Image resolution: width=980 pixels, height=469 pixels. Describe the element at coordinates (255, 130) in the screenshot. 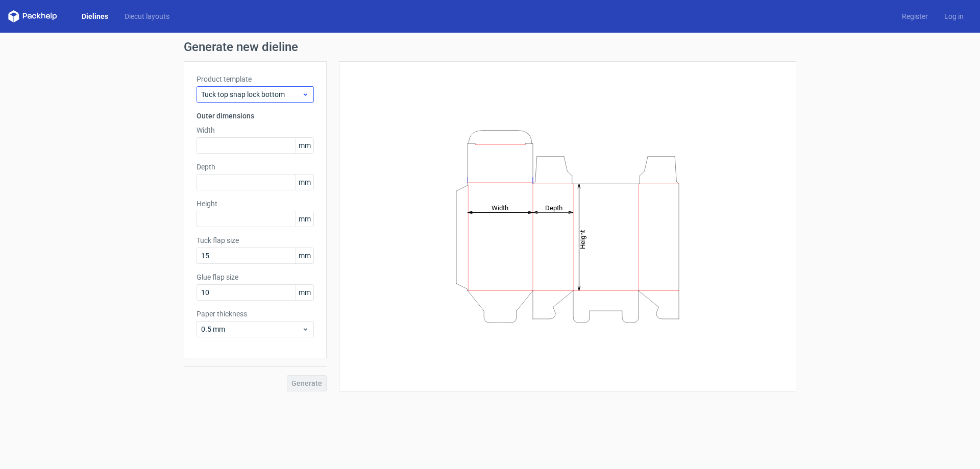

I see `label: Width` at that location.